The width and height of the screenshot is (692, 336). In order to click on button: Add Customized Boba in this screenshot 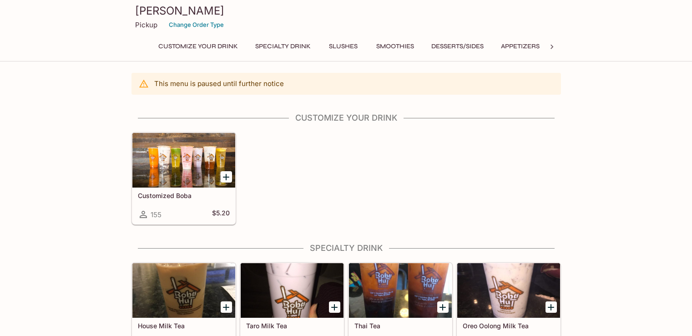, I will do `click(226, 176)`.